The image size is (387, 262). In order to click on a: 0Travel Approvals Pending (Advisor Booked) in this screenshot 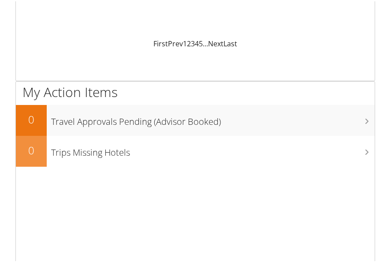, I will do `click(195, 119)`.